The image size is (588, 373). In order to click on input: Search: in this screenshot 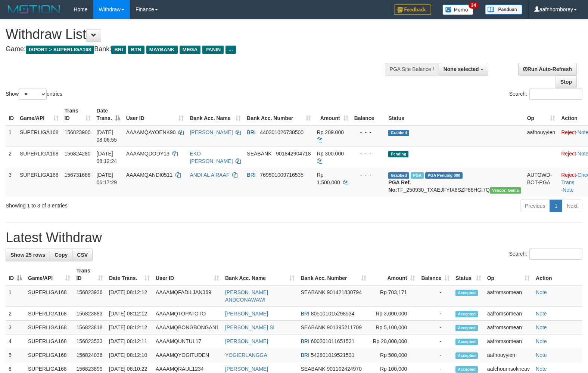, I will do `click(555, 254)`.